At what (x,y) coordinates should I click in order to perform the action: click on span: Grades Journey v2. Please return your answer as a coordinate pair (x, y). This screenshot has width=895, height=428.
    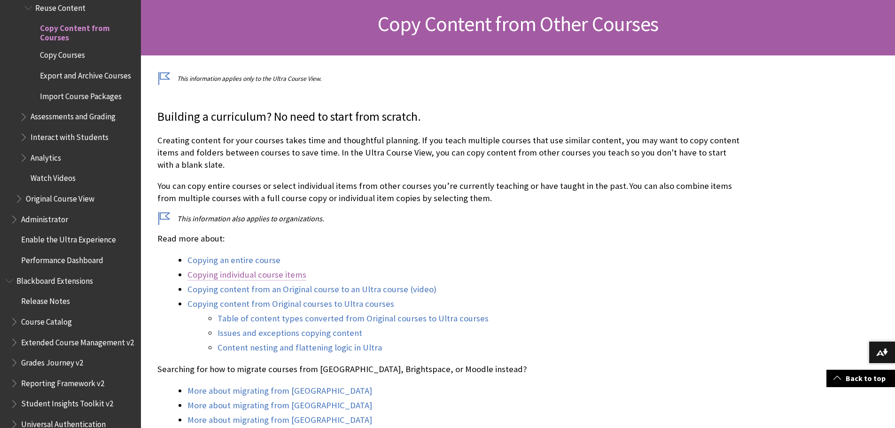
    Looking at the image, I should click on (52, 361).